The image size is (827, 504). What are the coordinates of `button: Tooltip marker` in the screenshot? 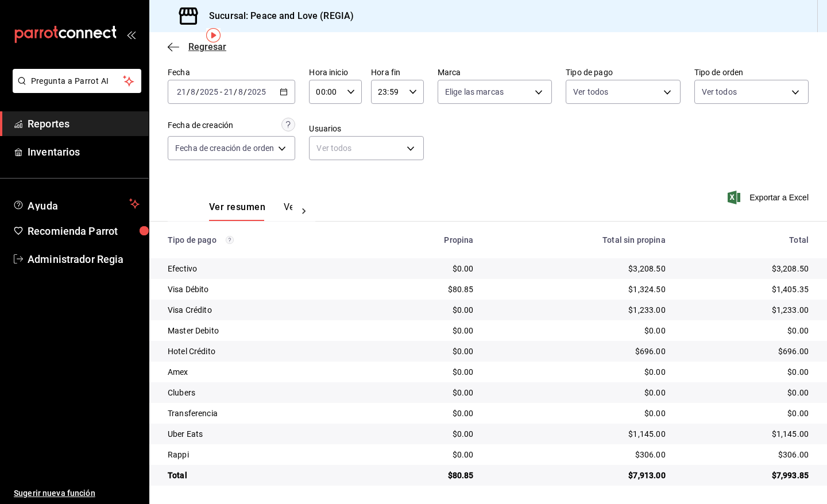 It's located at (213, 35).